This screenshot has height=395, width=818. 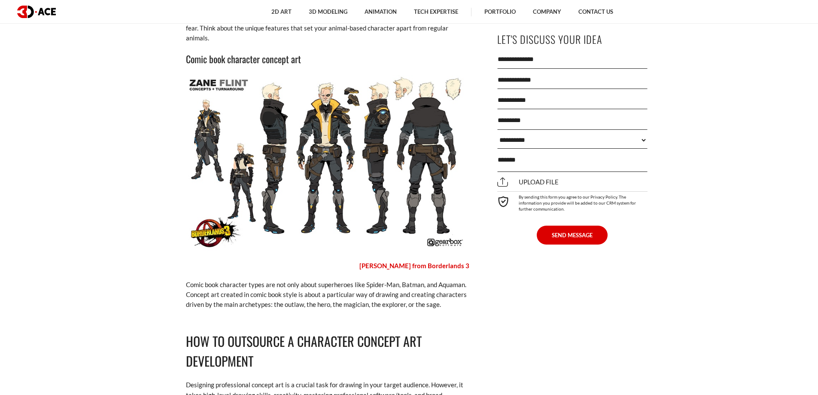 What do you see at coordinates (572, 201) in the screenshot?
I see `div: By sending this form you agree to our Privacy Policy. The information you provide will be added t...` at bounding box center [572, 201].